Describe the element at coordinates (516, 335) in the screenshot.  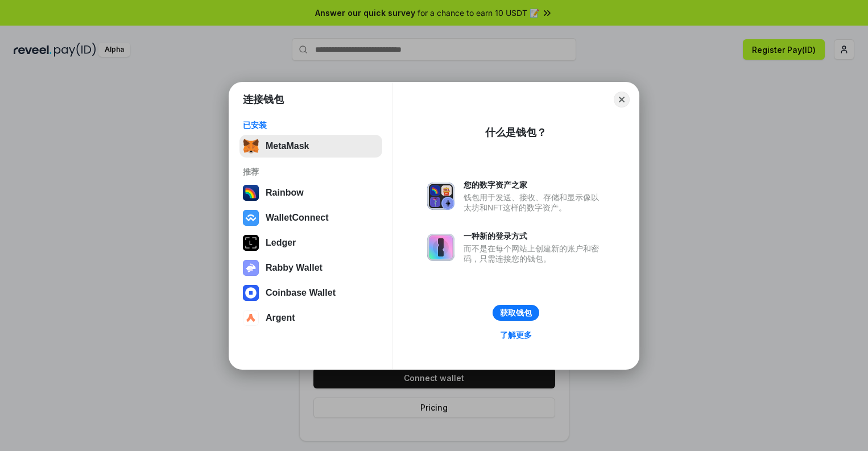
I see `a: 了解更多` at that location.